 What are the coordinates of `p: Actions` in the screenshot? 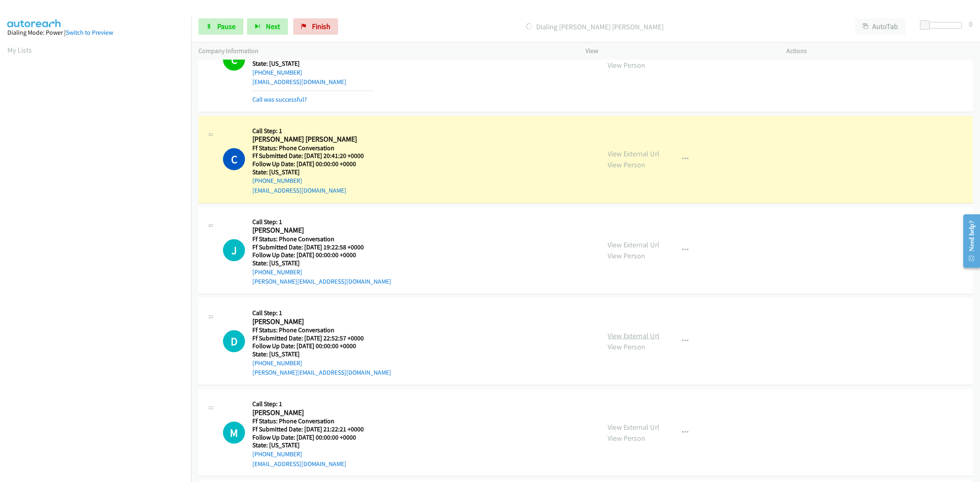 It's located at (879, 51).